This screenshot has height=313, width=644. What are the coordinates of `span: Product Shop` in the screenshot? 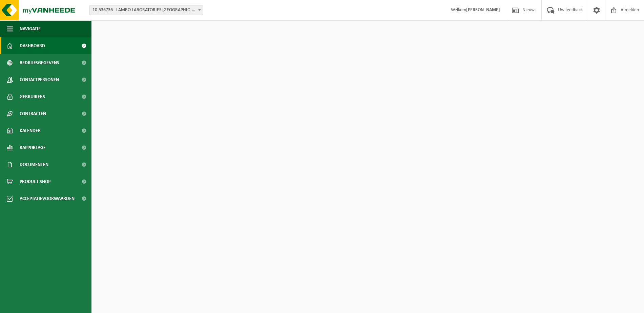 It's located at (35, 182).